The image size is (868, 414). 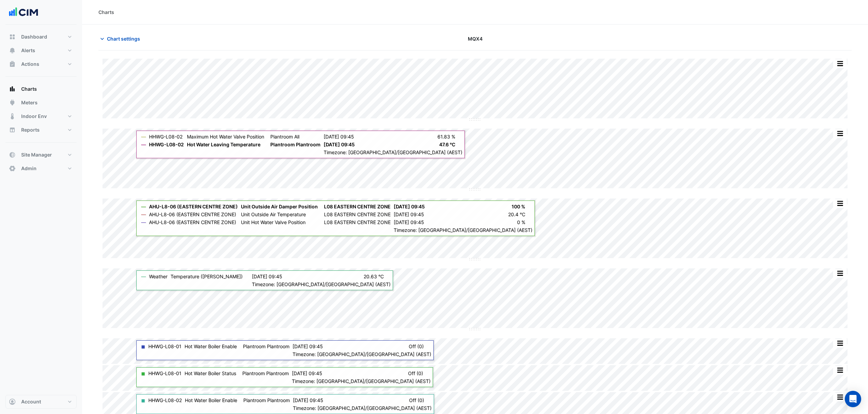 What do you see at coordinates (34, 37) in the screenshot?
I see `span: Dashboard` at bounding box center [34, 37].